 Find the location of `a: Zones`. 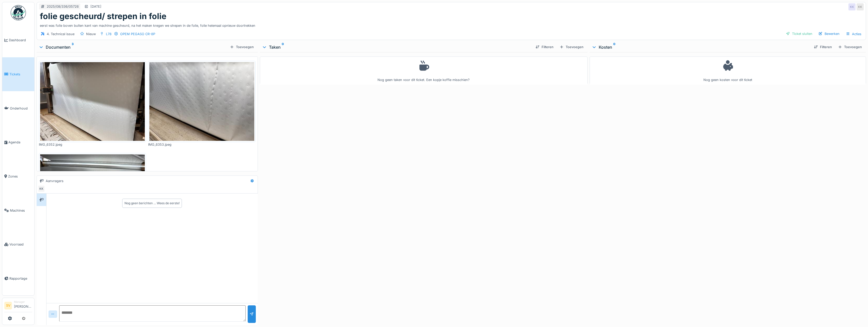

a: Zones is located at coordinates (18, 176).